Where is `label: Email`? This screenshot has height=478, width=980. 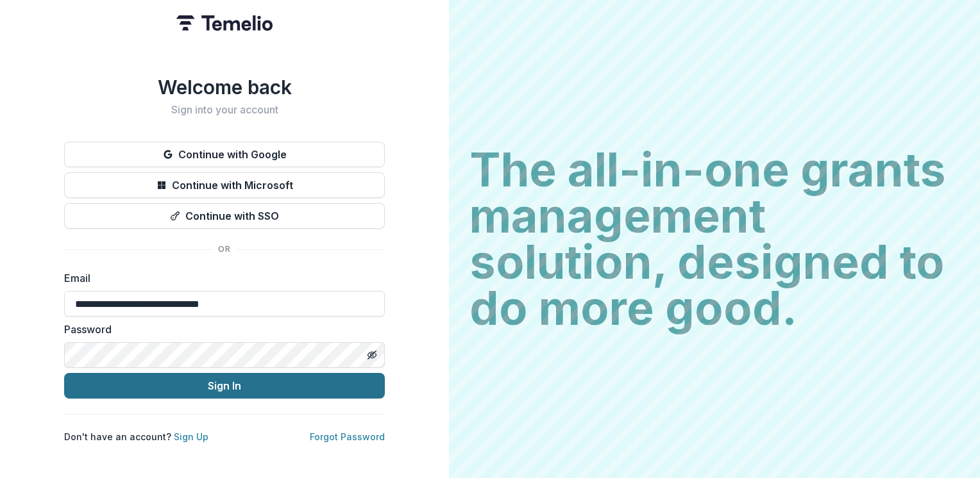
label: Email is located at coordinates (220, 278).